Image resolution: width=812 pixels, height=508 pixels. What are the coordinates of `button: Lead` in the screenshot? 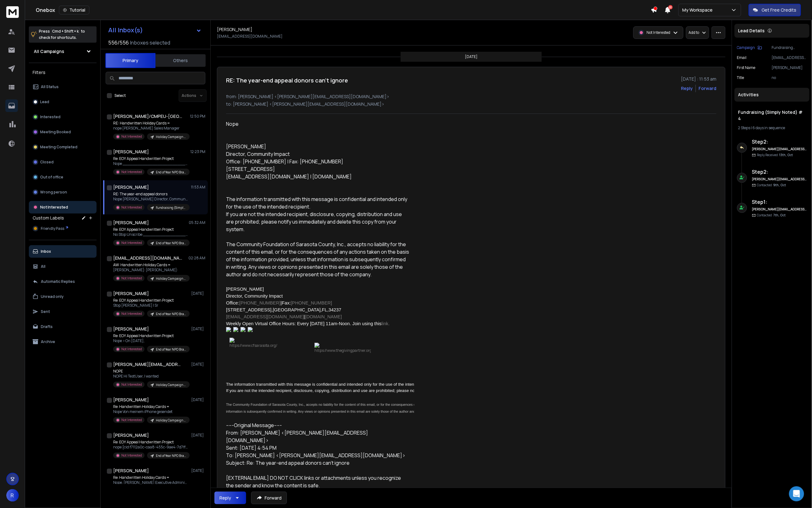 It's located at (63, 102).